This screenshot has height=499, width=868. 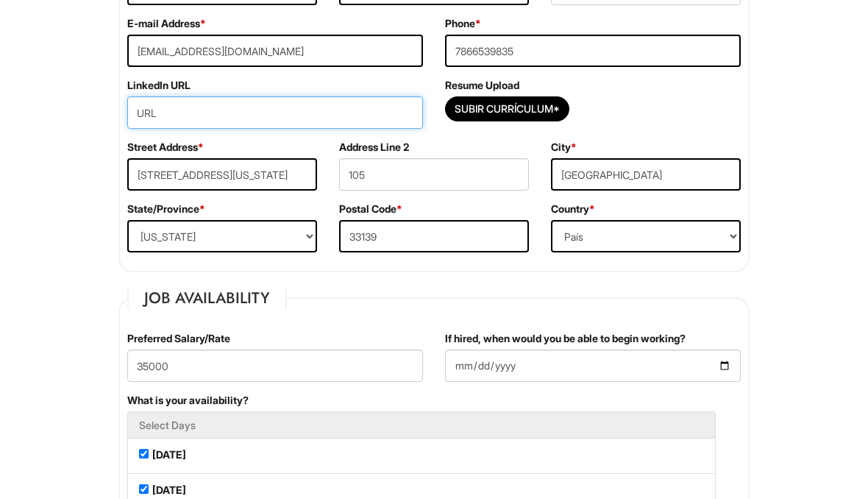 What do you see at coordinates (167, 209) in the screenshot?
I see `label: State/Province` at bounding box center [167, 209].